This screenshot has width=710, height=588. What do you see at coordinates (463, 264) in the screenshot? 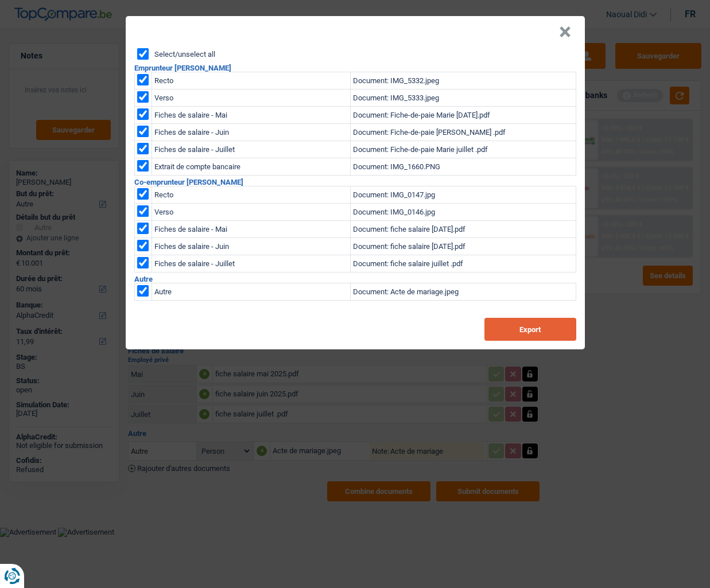
I see `td: Document: fiche salaire juillet .pdf` at bounding box center [463, 264].